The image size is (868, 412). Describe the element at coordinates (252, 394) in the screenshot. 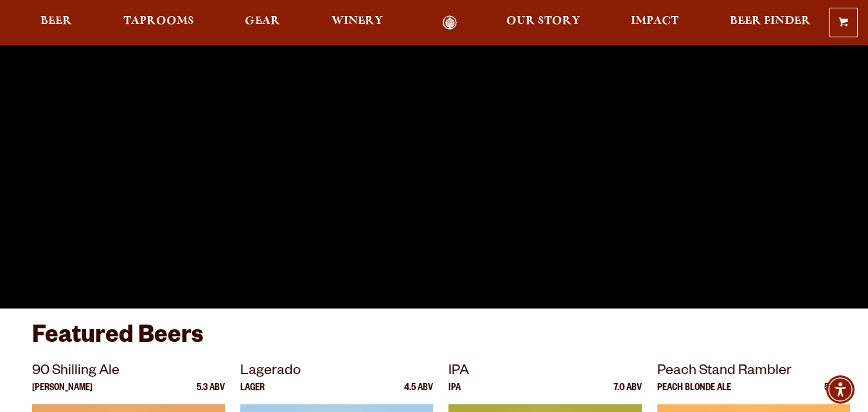

I see `p: Lager` at that location.